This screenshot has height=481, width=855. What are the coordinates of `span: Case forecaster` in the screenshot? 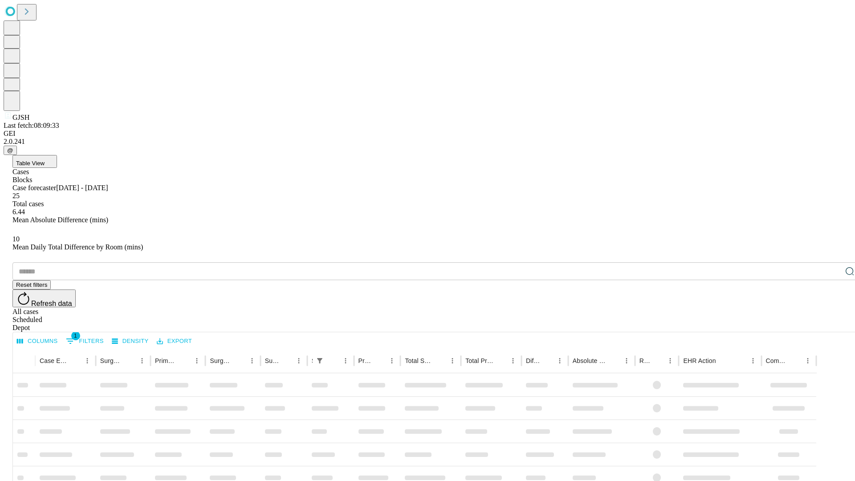 It's located at (34, 187).